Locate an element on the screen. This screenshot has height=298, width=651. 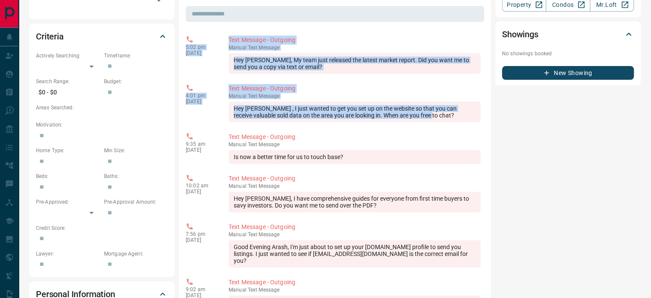
p: Motivation: is located at coordinates (102, 125).